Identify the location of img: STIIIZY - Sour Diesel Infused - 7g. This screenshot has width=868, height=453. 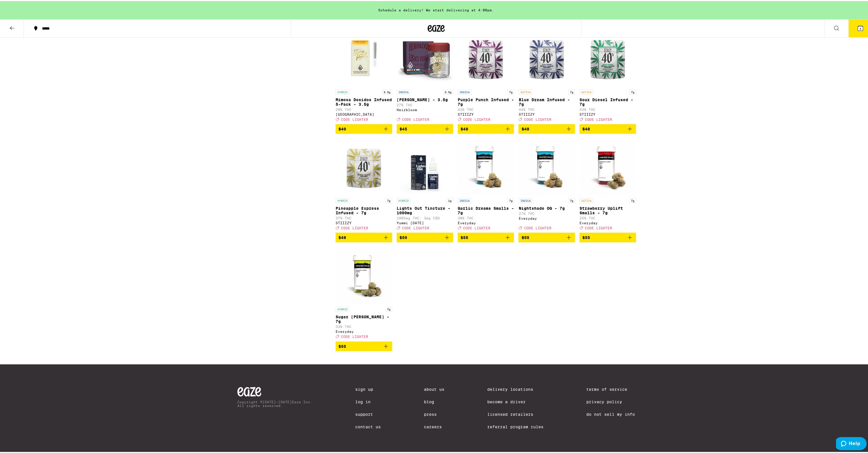
(608, 57).